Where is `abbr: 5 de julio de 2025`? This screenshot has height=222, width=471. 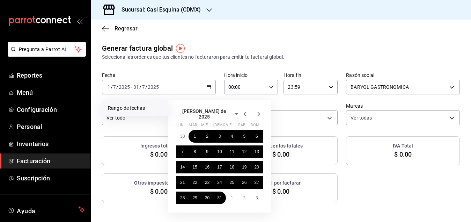
abbr: 5 de julio de 2025 is located at coordinates (244, 136).